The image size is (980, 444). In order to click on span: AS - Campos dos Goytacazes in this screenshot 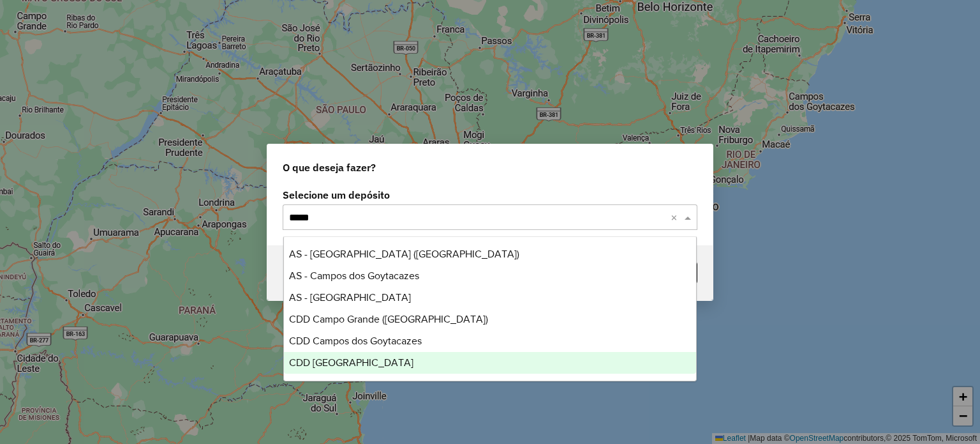, I will do `click(354, 275)`.